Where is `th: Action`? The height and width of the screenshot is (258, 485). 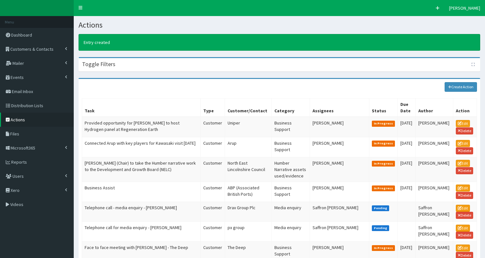
th: Action is located at coordinates (465, 108).